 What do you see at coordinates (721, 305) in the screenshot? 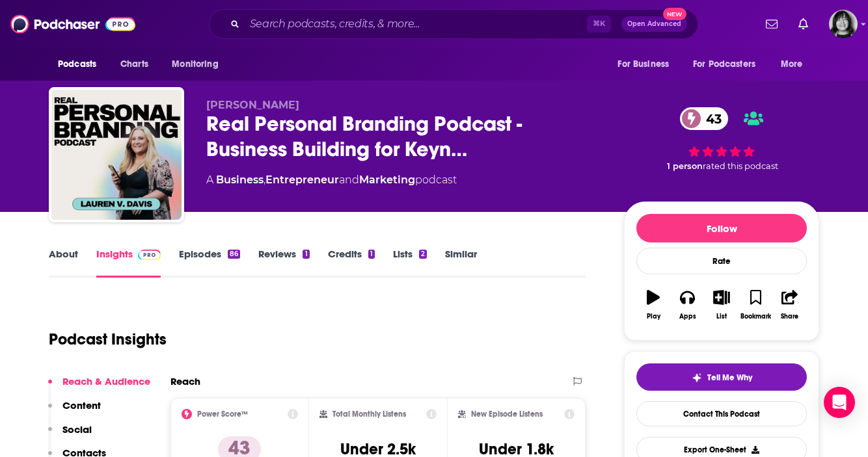
I see `button: List` at bounding box center [721, 305].